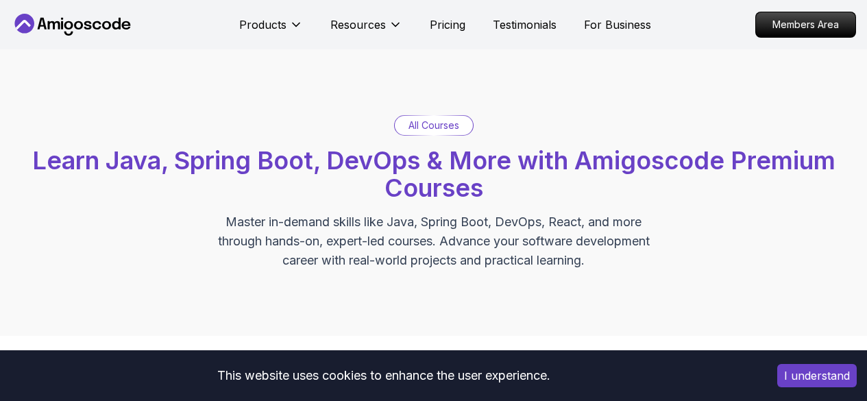 This screenshot has height=401, width=867. What do you see at coordinates (263, 25) in the screenshot?
I see `p: Products` at bounding box center [263, 25].